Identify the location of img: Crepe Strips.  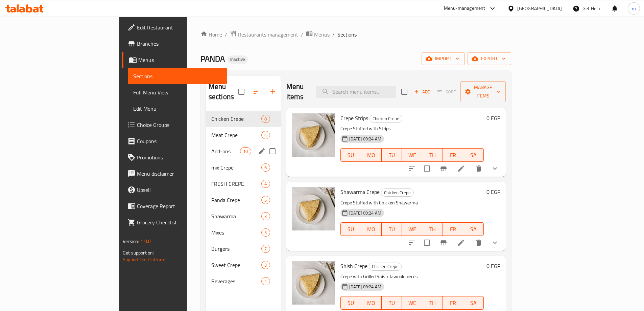
(314, 135).